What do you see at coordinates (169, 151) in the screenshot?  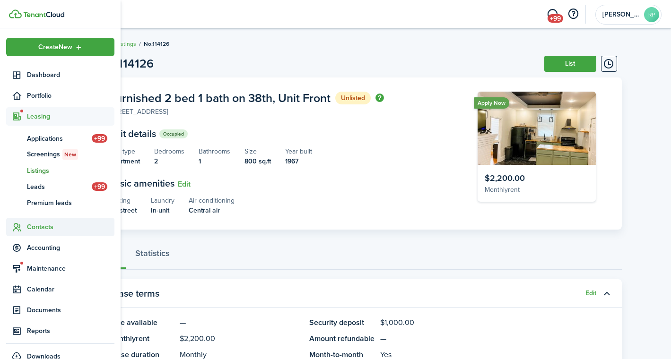 I see `listing-view-item-title: Bedrooms` at bounding box center [169, 151].